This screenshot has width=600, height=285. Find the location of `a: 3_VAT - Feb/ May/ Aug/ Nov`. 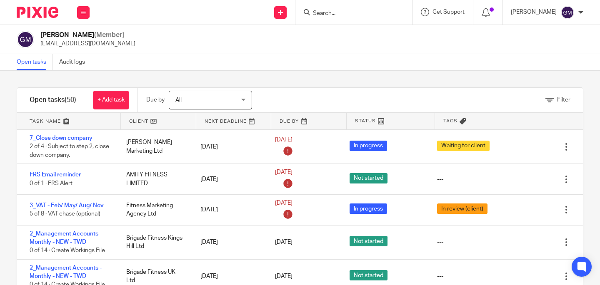

a: 3_VAT - Feb/ May/ Aug/ Nov is located at coordinates (67, 206).